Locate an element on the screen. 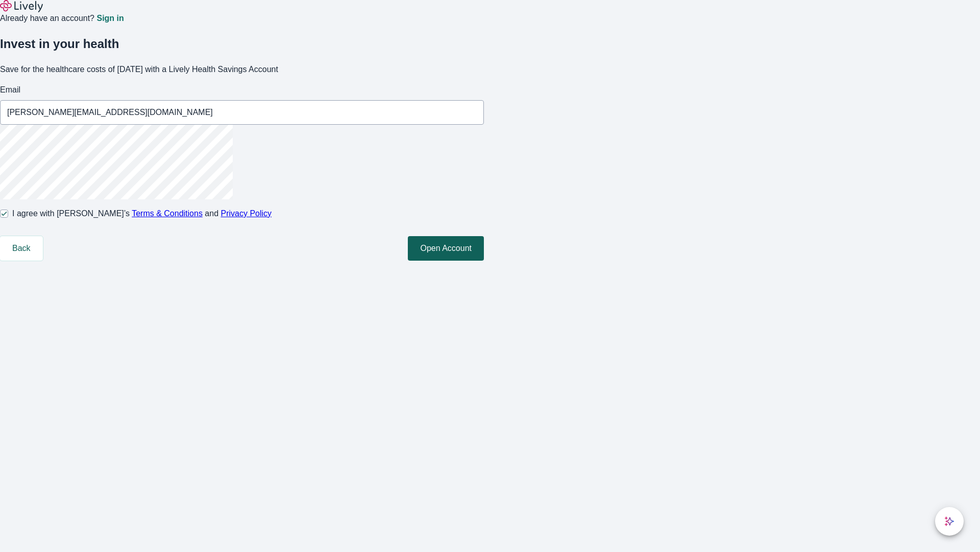  div: Sign in is located at coordinates (110, 19).